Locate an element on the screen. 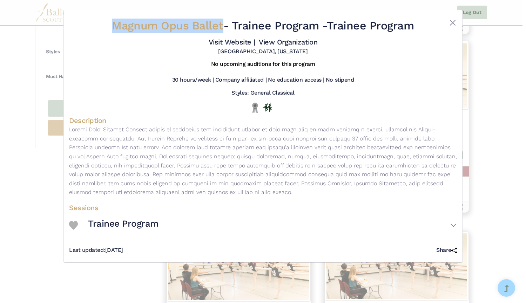  img: Local is located at coordinates (255, 108).